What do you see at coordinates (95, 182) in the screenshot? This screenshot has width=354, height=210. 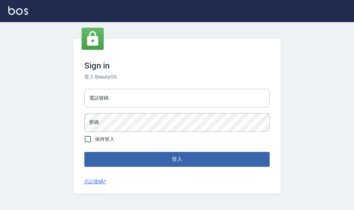 I see `a: 忘記密碼?` at bounding box center [95, 182].